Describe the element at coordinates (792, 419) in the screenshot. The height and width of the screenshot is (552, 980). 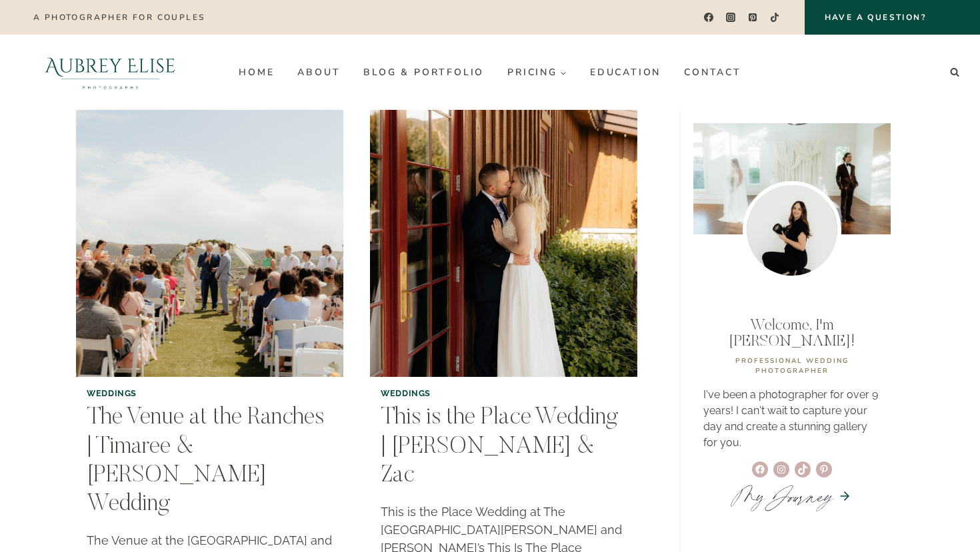
I see `p: I've been a photographer for over 9 years! I can't wait to capture your day and create a stunning...` at that location.